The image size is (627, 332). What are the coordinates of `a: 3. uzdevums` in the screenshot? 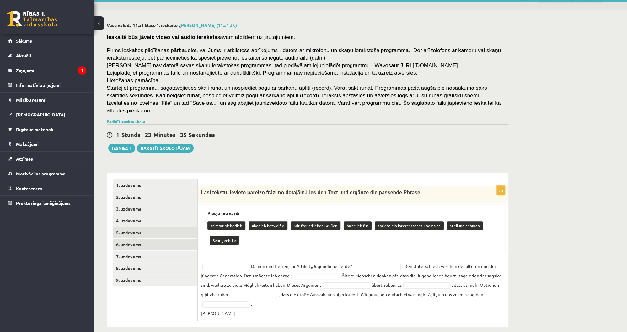 It's located at (155, 209).